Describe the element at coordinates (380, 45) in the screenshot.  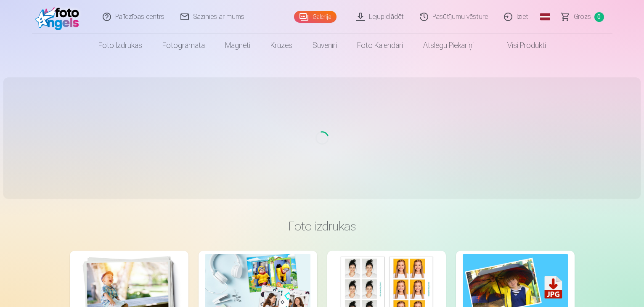
I see `a: Foto kalendāri` at that location.